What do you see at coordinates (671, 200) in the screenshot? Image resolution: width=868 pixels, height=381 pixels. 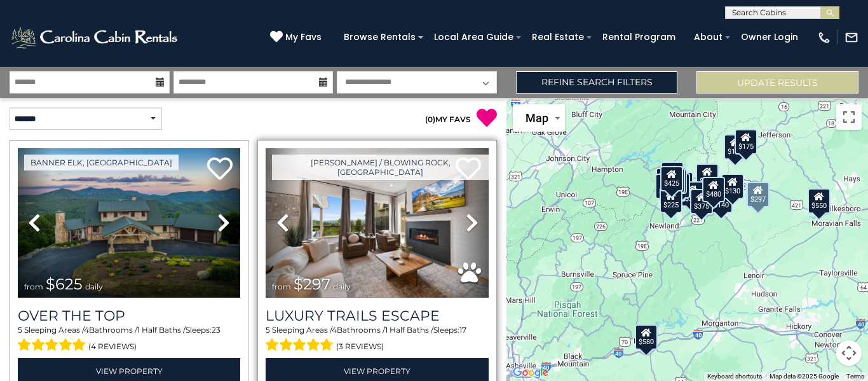 I see `div: $225` at bounding box center [671, 200].